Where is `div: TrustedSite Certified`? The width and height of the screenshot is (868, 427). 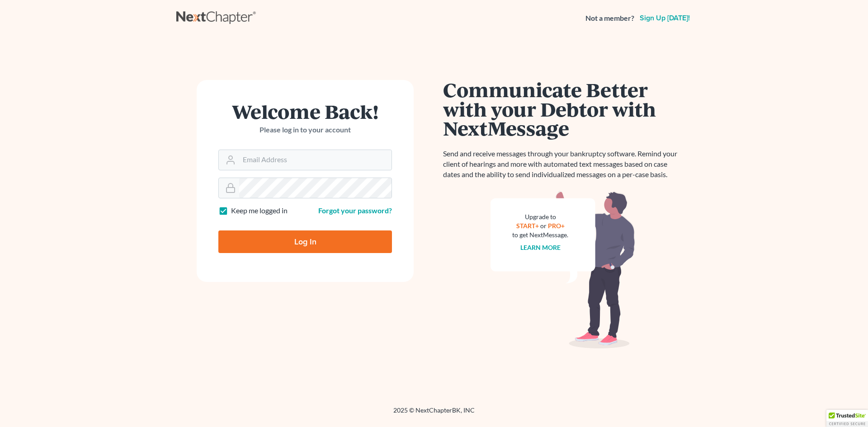 div: TrustedSite Certified is located at coordinates (847, 418).